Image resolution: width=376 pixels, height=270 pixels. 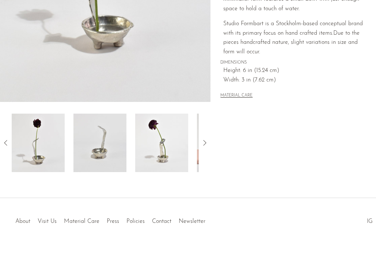 I want to click on ul: Quick links, so click(x=110, y=220).